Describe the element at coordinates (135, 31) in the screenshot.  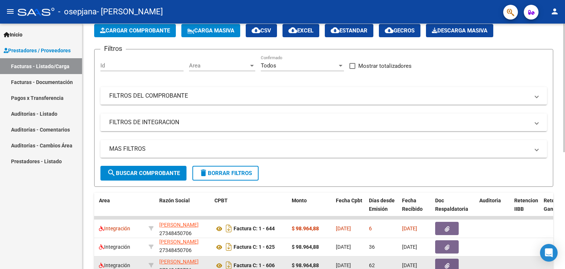
I see `button: Cargar Comprobante` at that location.